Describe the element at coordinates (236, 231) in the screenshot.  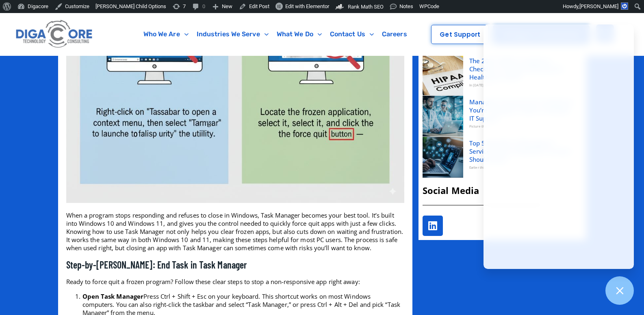
I see `p: When a program stops responding and refuses to close in Windows, Task Manager becomes your best t...` at that location.